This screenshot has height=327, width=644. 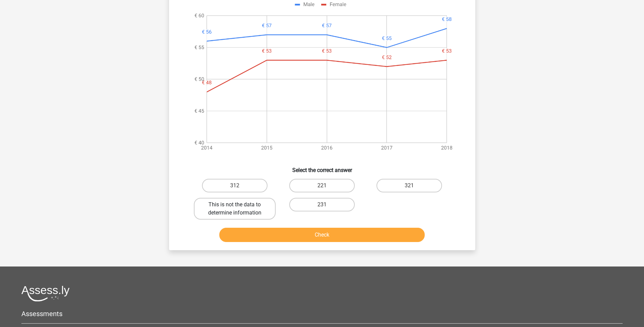 I want to click on label: 231, so click(x=322, y=205).